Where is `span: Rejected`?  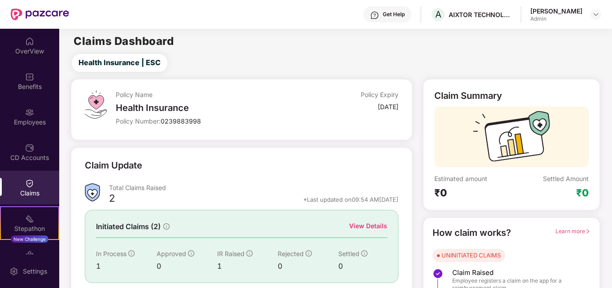
span: Rejected is located at coordinates (291, 253).